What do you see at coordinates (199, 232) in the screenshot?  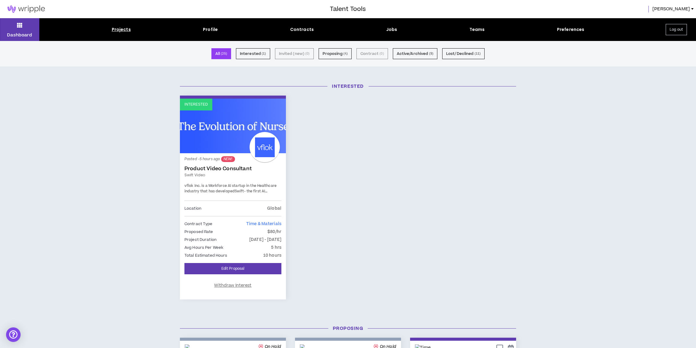 I see `p: Proposed Rate` at bounding box center [199, 232].